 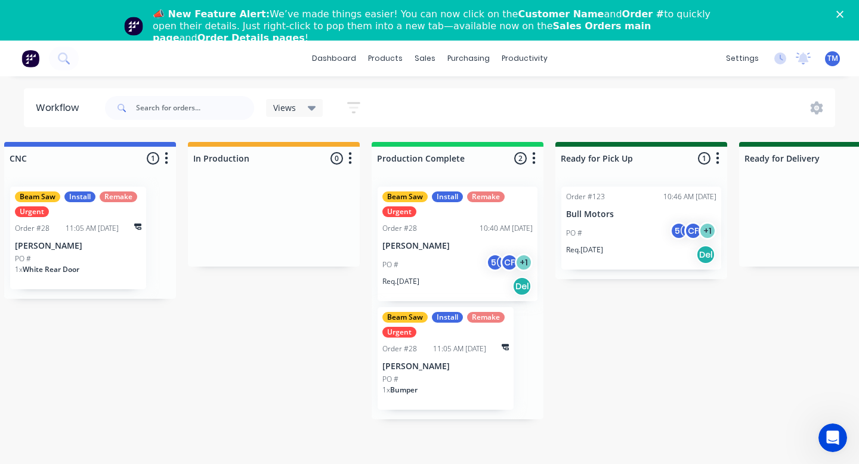 I want to click on b: Customer Name, so click(x=561, y=14).